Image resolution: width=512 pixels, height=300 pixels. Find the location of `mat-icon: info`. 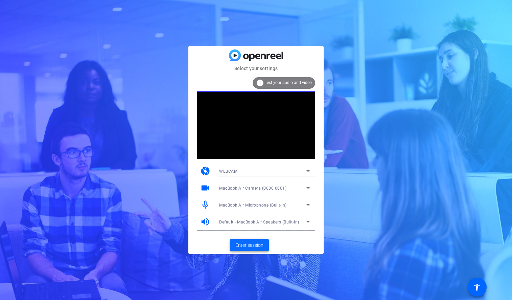

mat-icon: info is located at coordinates (260, 83).